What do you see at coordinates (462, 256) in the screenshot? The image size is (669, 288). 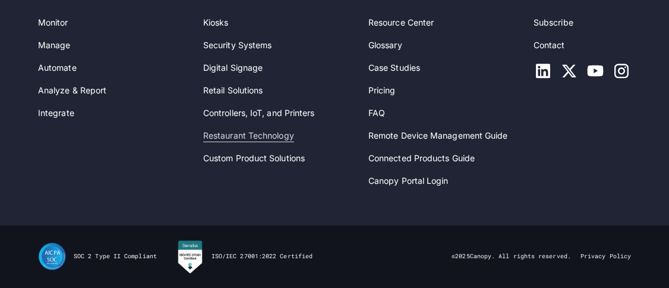 I see `span: 2025` at bounding box center [462, 256].